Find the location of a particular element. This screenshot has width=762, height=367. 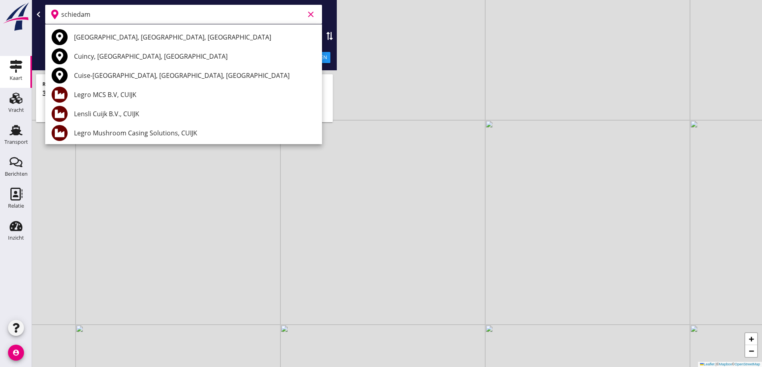

div: Legro MCS B.V, CUIJK is located at coordinates (195, 95).